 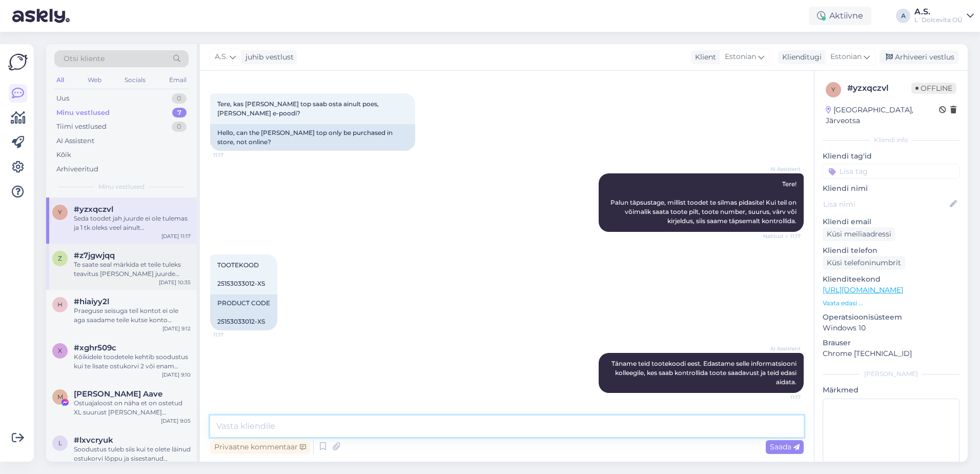 I want to click on span: A.S., so click(x=221, y=57).